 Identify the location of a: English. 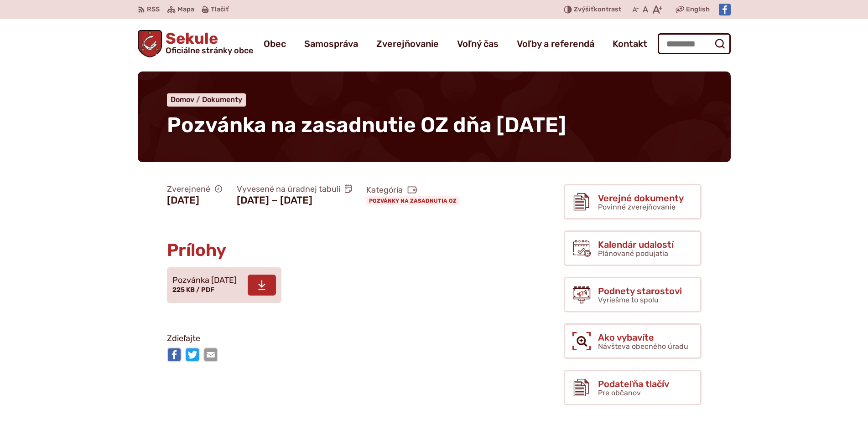
(698, 10).